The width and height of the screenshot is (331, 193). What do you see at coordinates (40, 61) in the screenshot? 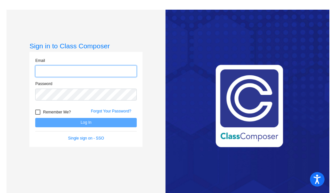
I see `label: Email` at bounding box center [40, 61].